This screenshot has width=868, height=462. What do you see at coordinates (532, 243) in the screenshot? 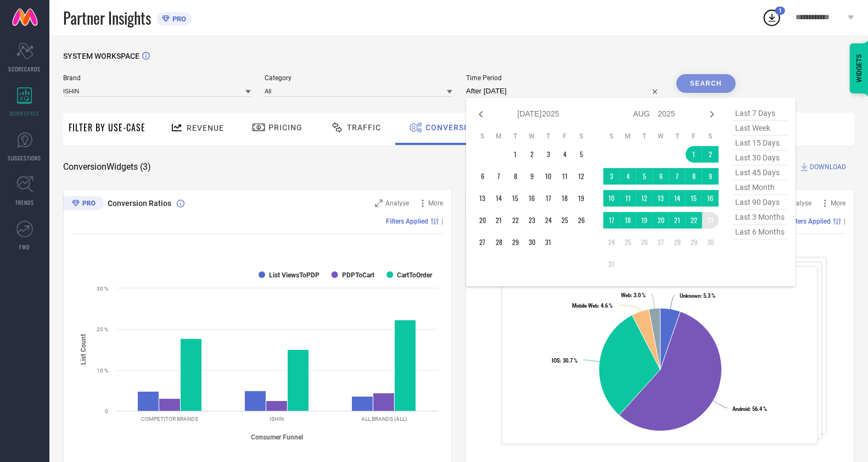
I see `td: Wed Jul 30 2025` at bounding box center [532, 243].